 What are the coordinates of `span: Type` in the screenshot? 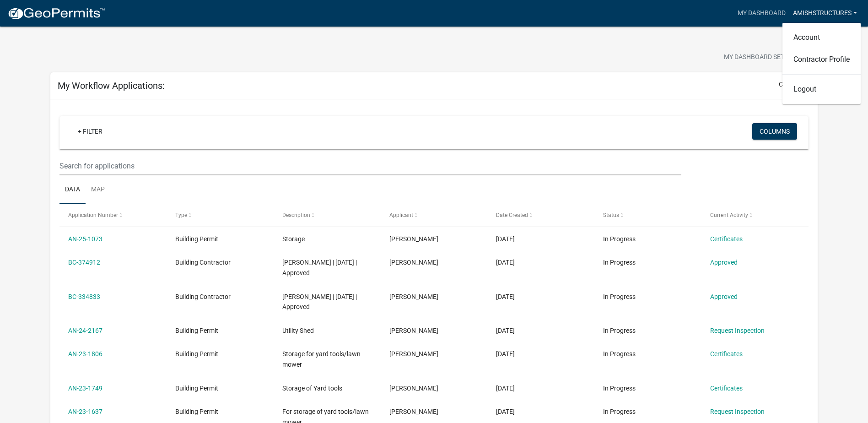 It's located at (181, 215).